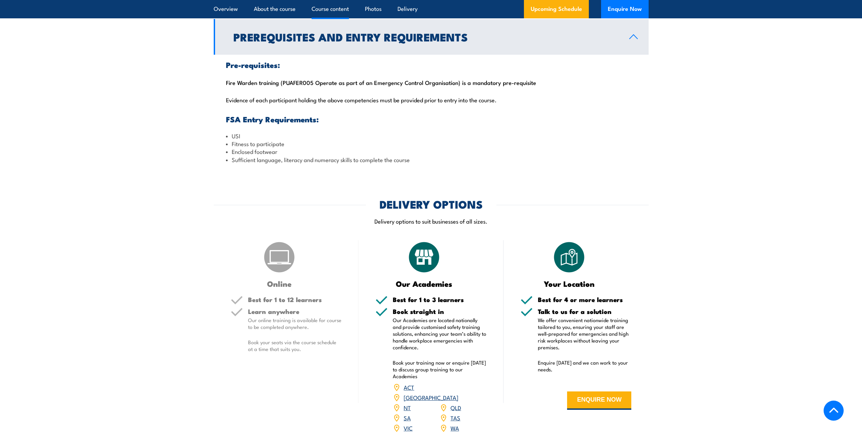 This screenshot has height=439, width=862. Describe the element at coordinates (279, 283) in the screenshot. I see `h3: Online` at that location.